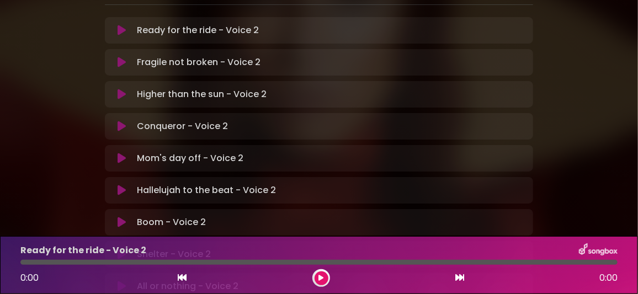  What do you see at coordinates (171, 223) in the screenshot?
I see `p: Boom - Voice 2` at bounding box center [171, 223].